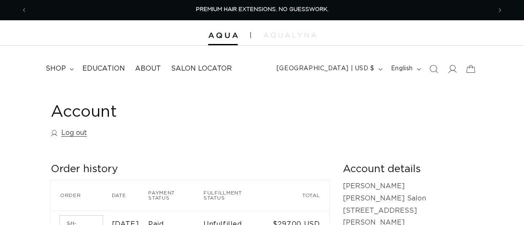 The image size is (524, 225). I want to click on th: Fulfillment status, so click(237, 195).